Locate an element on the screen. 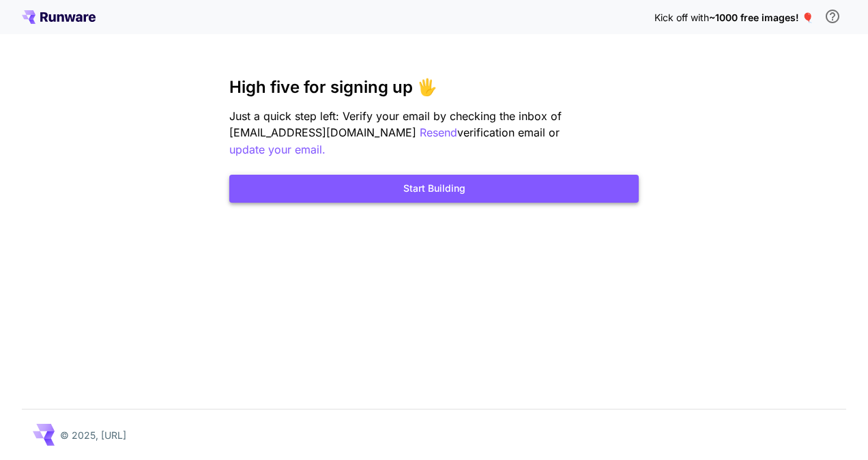  span: verification email or is located at coordinates (508, 133).